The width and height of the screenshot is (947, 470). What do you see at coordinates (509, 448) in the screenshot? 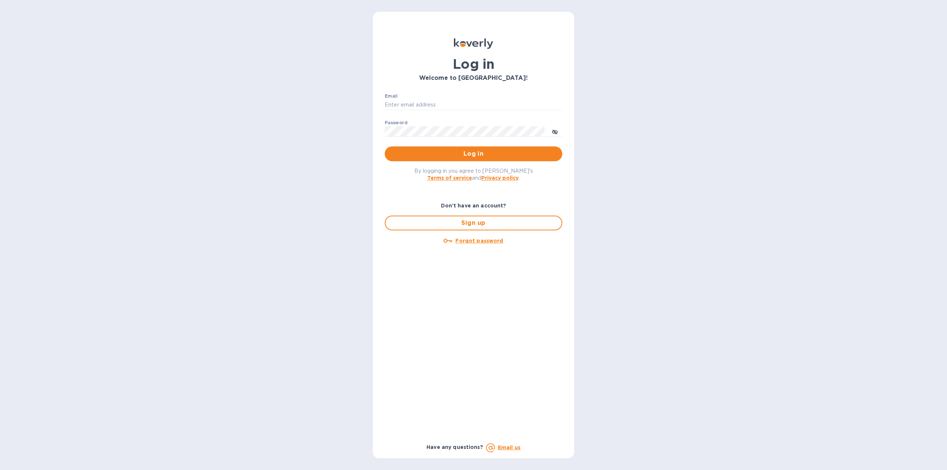
I see `a: Email us` at bounding box center [509, 448].